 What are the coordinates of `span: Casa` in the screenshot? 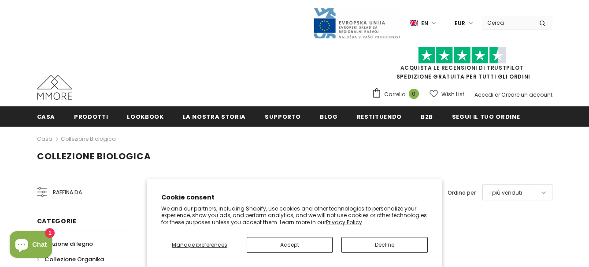 It's located at (46, 116).